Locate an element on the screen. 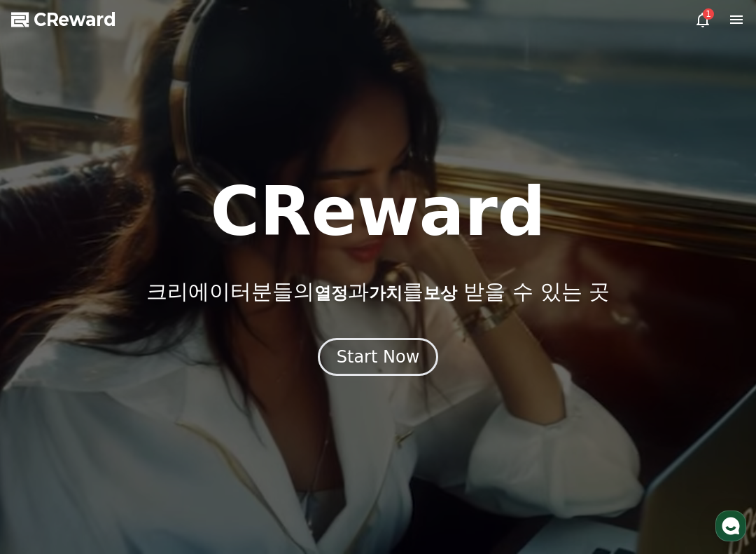 Image resolution: width=756 pixels, height=554 pixels. a: 1 is located at coordinates (703, 20).